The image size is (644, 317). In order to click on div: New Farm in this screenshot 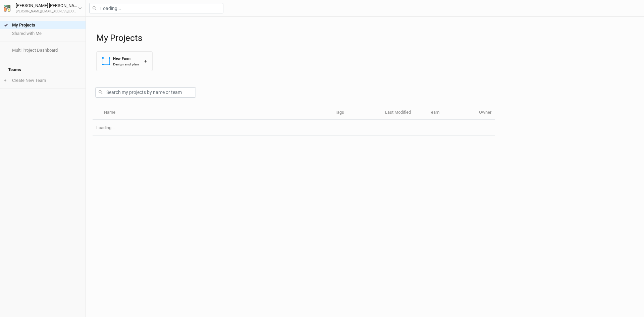, I will do `click(126, 58)`.